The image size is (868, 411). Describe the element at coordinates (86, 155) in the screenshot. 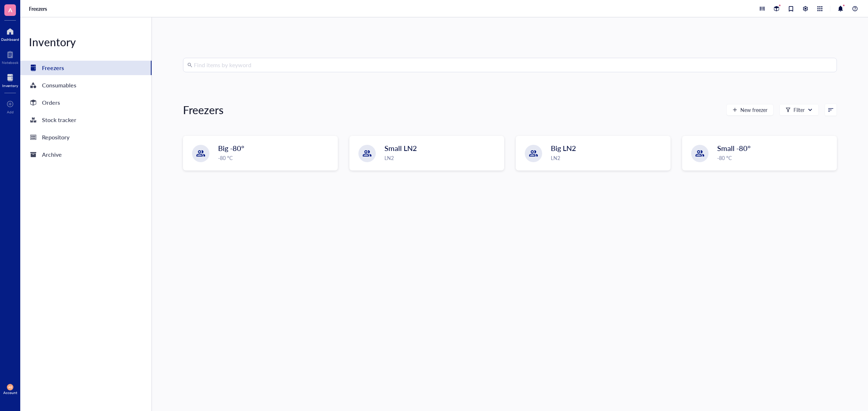

I see `a: Archive` at that location.